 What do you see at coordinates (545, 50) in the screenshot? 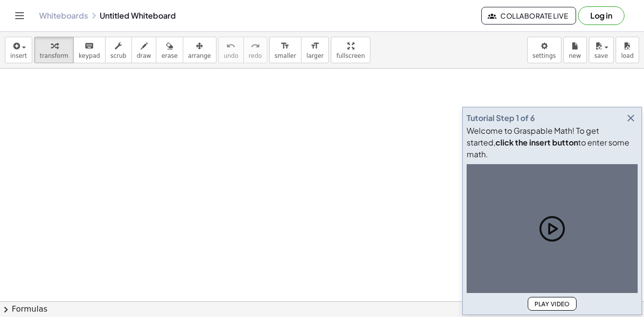
I see `button: settings` at bounding box center [545, 50].